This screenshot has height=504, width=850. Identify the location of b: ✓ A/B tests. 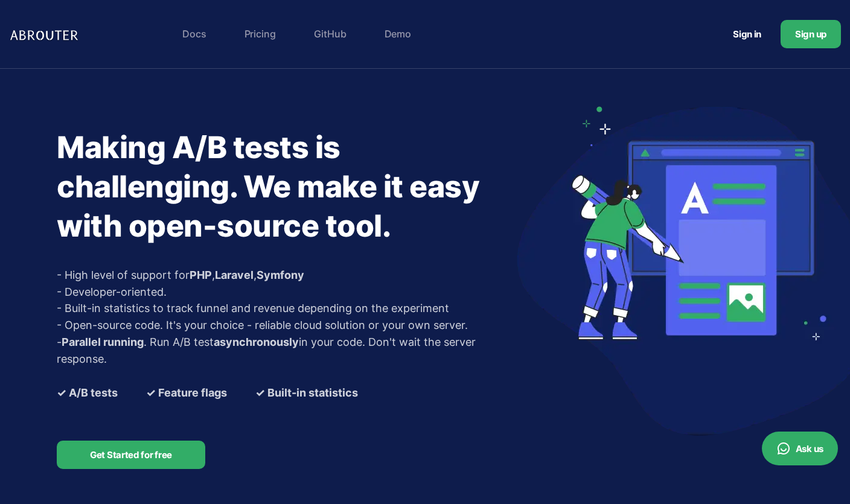
(87, 393).